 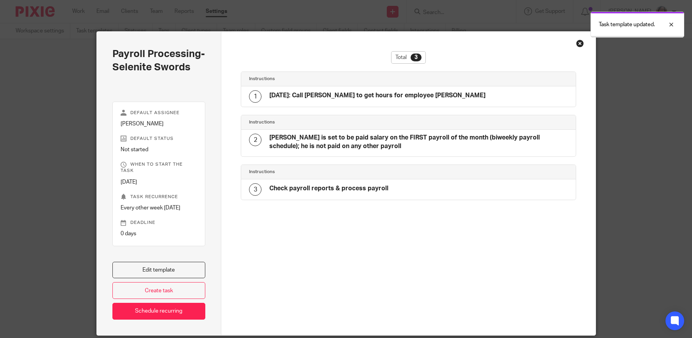 I want to click on p: 0 days, so click(x=159, y=233).